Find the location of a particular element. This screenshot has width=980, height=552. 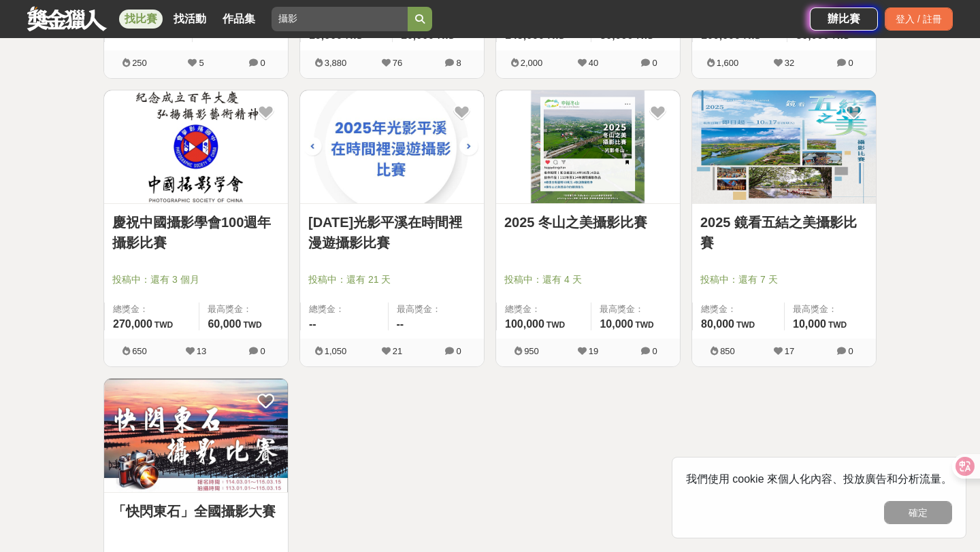

span: 5 is located at coordinates (201, 62).